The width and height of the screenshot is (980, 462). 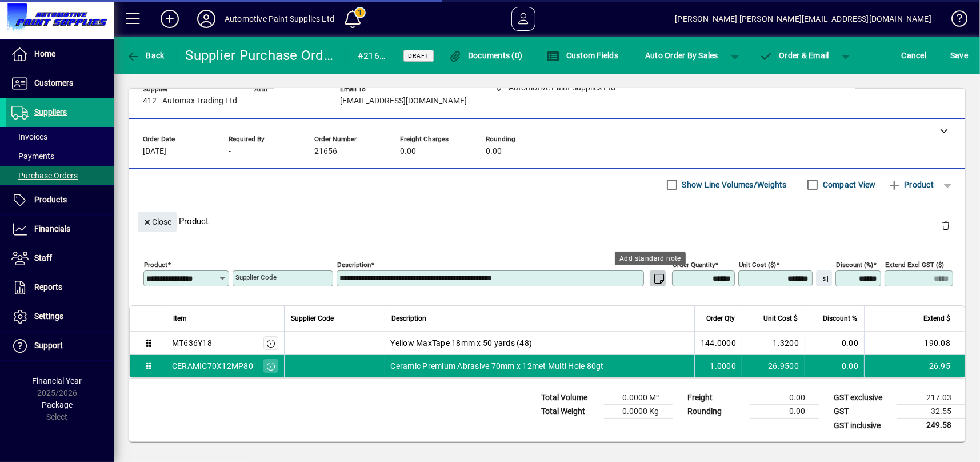 I want to click on mat-label: Supplier Code, so click(x=256, y=278).